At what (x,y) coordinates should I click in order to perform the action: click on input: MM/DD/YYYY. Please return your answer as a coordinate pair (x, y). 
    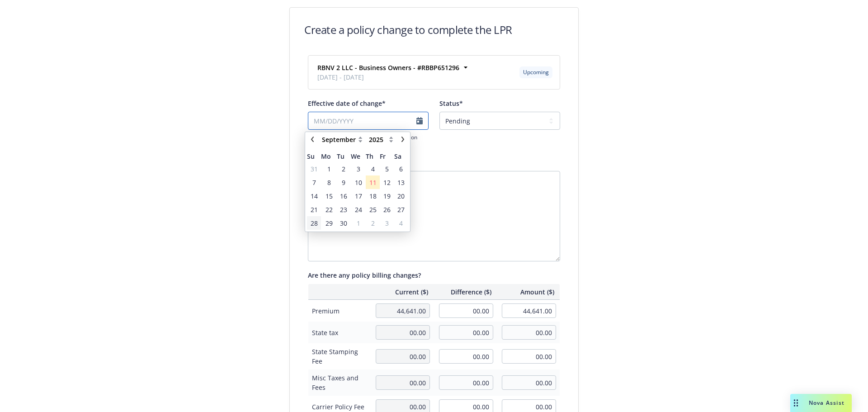
    Looking at the image, I should click on (368, 121).